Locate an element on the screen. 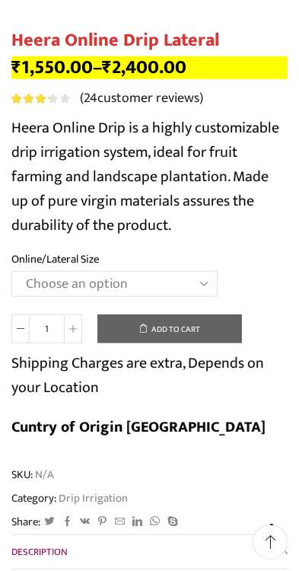 The width and height of the screenshot is (299, 571). span: Description is located at coordinates (40, 552).